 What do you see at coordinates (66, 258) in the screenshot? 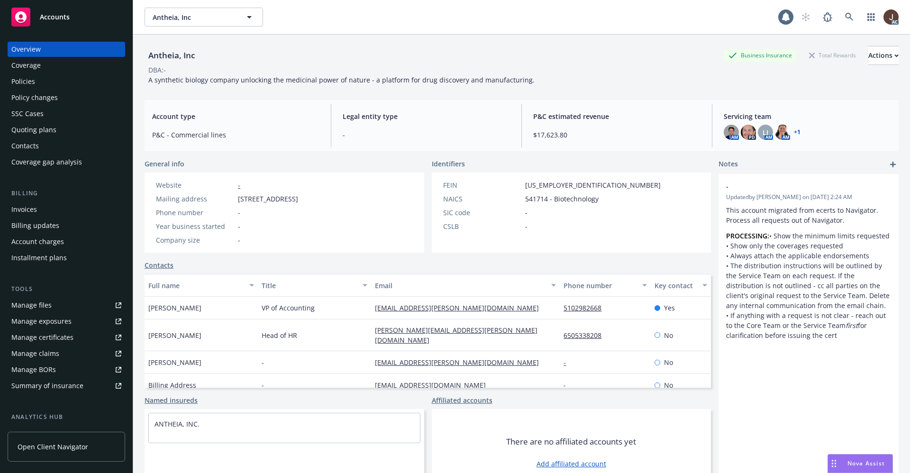
I see `a: Installment plans` at bounding box center [66, 258].